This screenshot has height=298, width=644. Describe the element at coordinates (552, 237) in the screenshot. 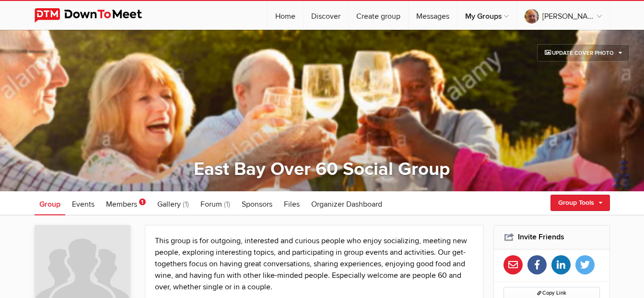

I see `h2: Invite Friends` at that location.